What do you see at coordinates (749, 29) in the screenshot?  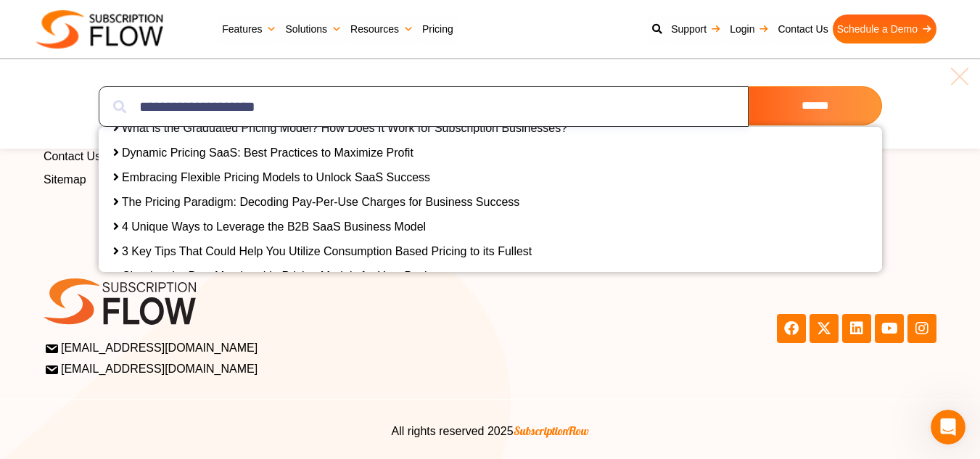 I see `a: Login` at bounding box center [749, 29].